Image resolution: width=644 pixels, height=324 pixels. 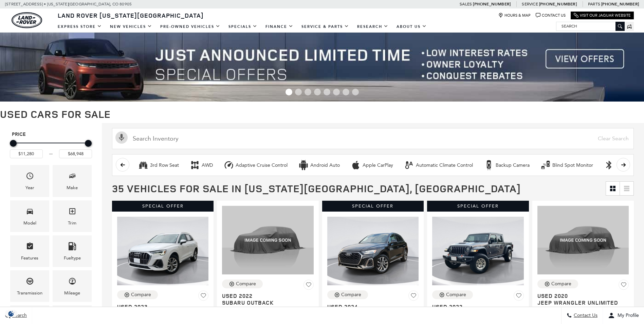 What do you see at coordinates (72, 283) in the screenshot?
I see `span: Mileage` at bounding box center [72, 283].